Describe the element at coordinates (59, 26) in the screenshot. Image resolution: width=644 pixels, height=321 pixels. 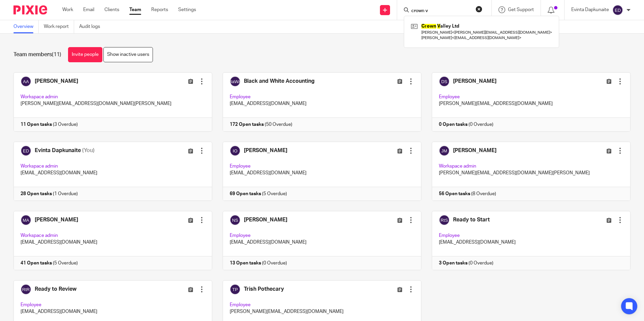
I see `a: Work report` at that location.